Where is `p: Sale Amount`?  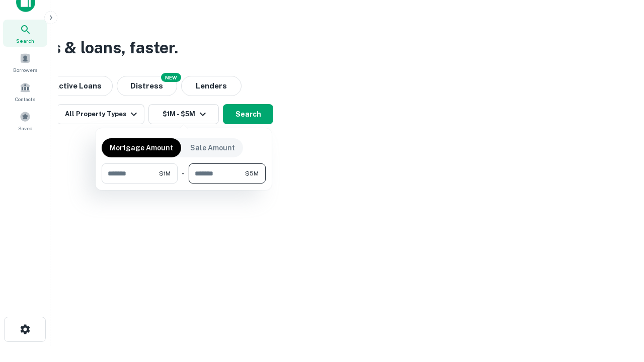 p: Sale Amount is located at coordinates (212, 148).